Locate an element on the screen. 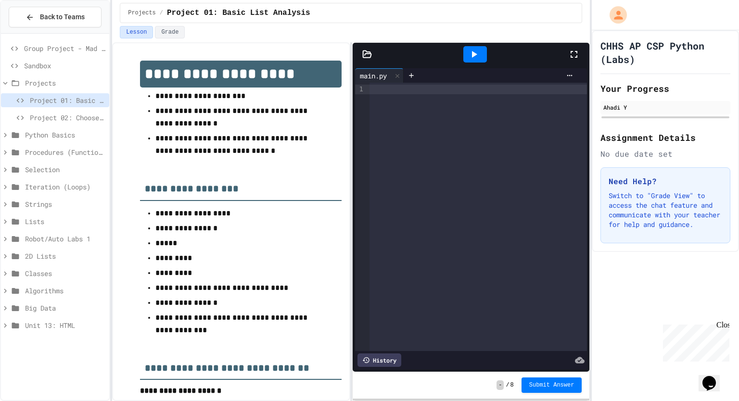 This screenshot has height=401, width=739. p: Switch to "Grade View" to access the chat feature and communicate with your teacher for help and ... is located at coordinates (665, 210).